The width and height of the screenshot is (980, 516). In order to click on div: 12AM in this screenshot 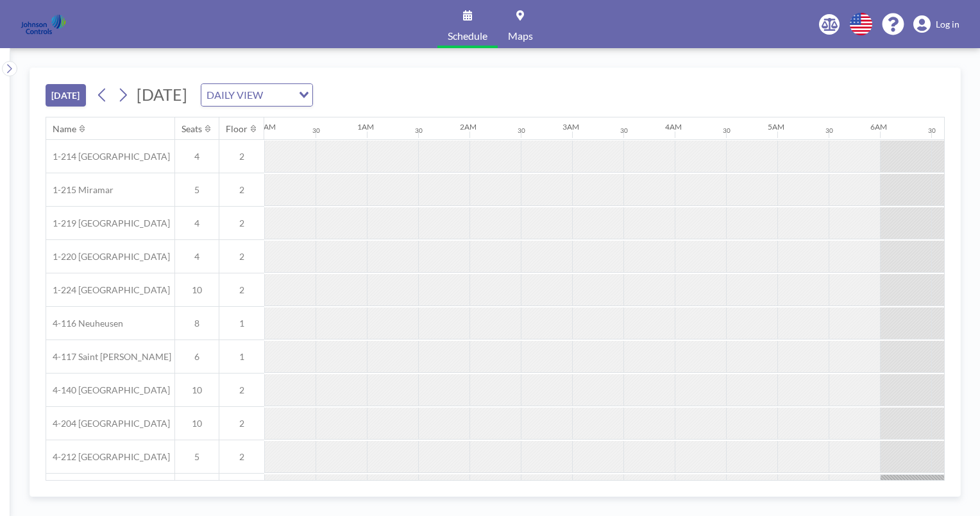, I will do `click(265, 126)`.